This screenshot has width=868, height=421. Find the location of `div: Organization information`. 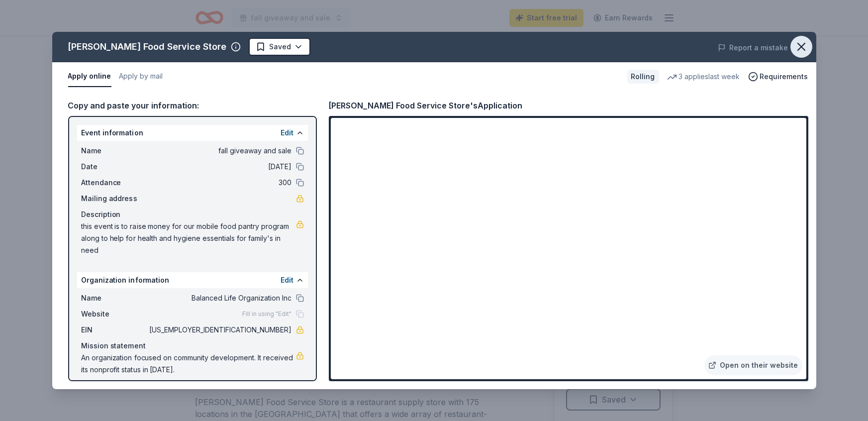

div: Organization information is located at coordinates (192, 280).